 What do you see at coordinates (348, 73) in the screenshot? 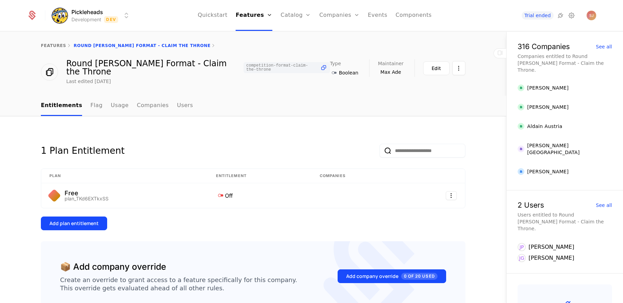
I see `span: Boolean` at bounding box center [348, 73].